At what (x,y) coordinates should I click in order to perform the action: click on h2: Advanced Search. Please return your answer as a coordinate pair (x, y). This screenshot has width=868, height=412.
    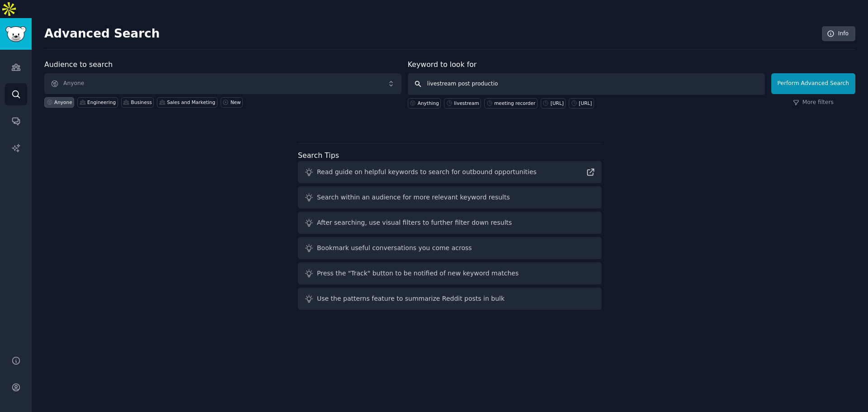
    Looking at the image, I should click on (431, 34).